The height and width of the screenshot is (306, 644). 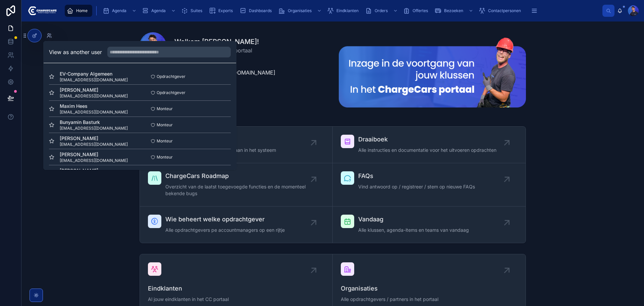 What do you see at coordinates (94, 122) in the screenshot?
I see `span: Bunyamin Basturk` at bounding box center [94, 122].